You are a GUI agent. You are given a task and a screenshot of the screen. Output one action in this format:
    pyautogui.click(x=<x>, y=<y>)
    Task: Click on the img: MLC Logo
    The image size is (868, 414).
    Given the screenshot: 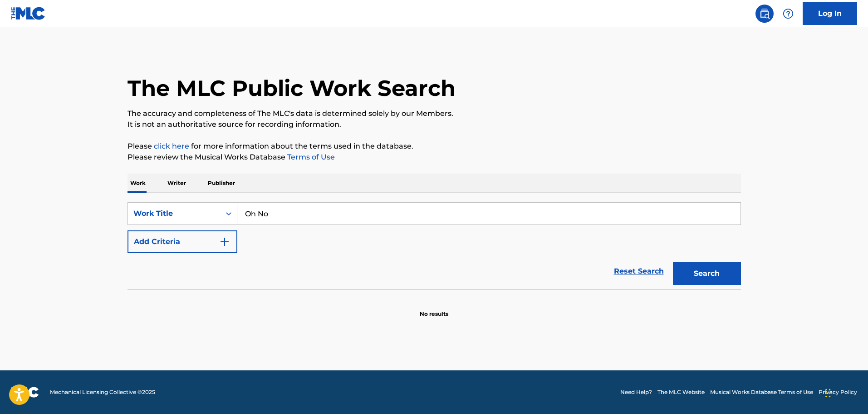 What is the action you would take?
    pyautogui.click(x=28, y=13)
    